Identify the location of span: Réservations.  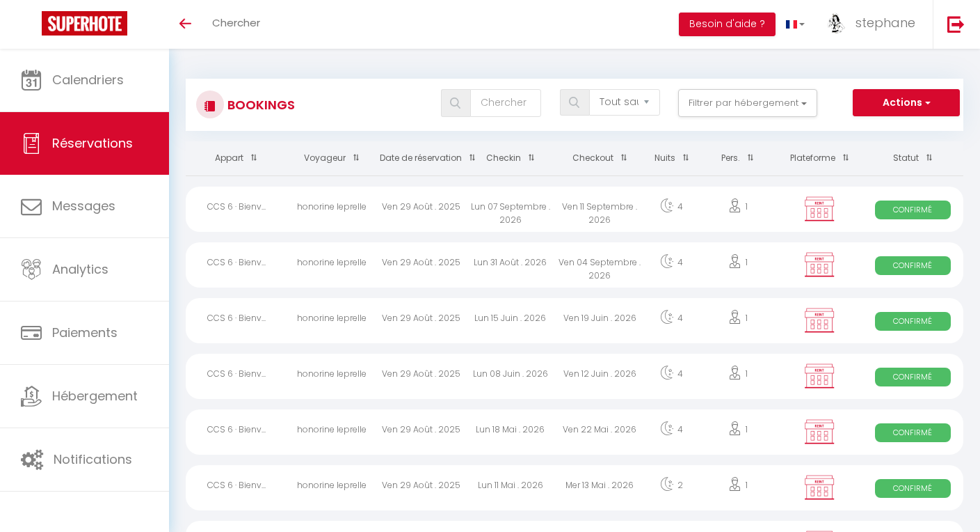
(92, 143).